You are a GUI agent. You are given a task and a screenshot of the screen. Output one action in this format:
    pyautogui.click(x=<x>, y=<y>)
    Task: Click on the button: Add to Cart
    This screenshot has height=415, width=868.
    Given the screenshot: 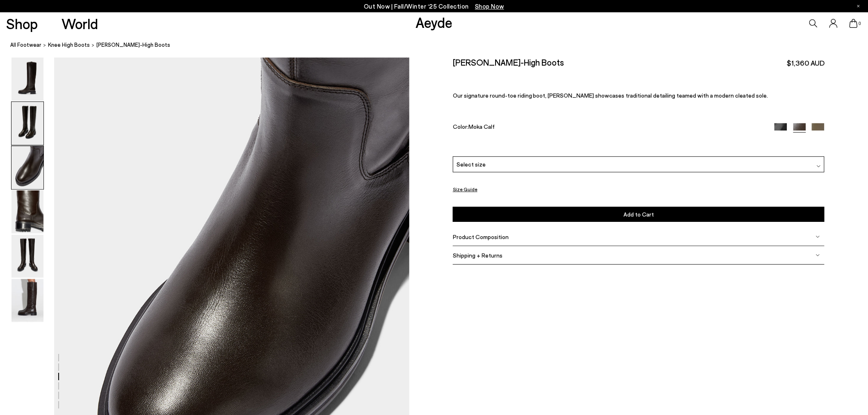 What is the action you would take?
    pyautogui.click(x=639, y=214)
    